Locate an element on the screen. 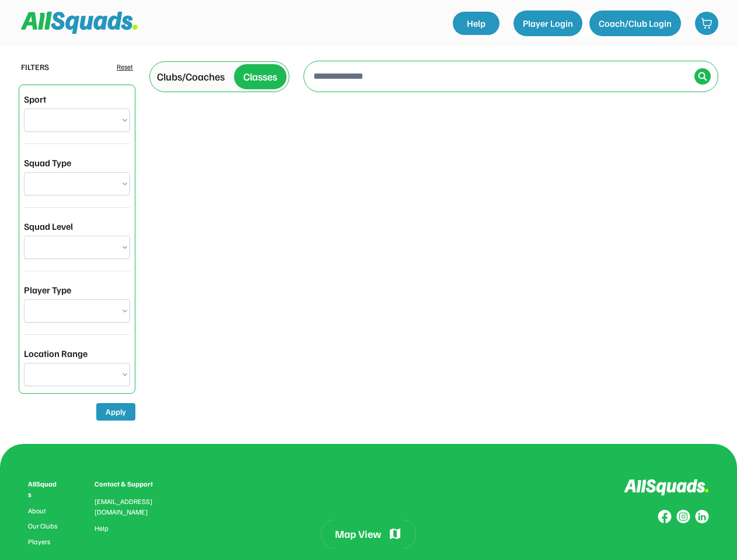 The width and height of the screenshot is (737, 560). img: Group%20copy%208.svg is located at coordinates (665, 517).